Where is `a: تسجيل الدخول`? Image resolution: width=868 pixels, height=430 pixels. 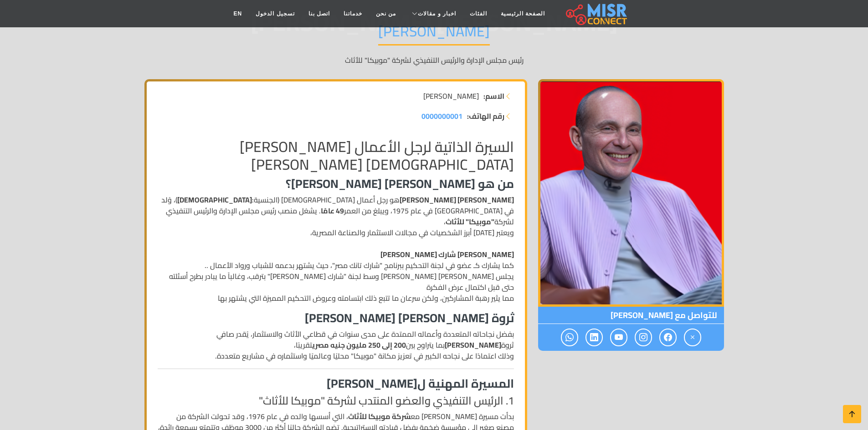 a: تسجيل الدخول is located at coordinates (275, 14).